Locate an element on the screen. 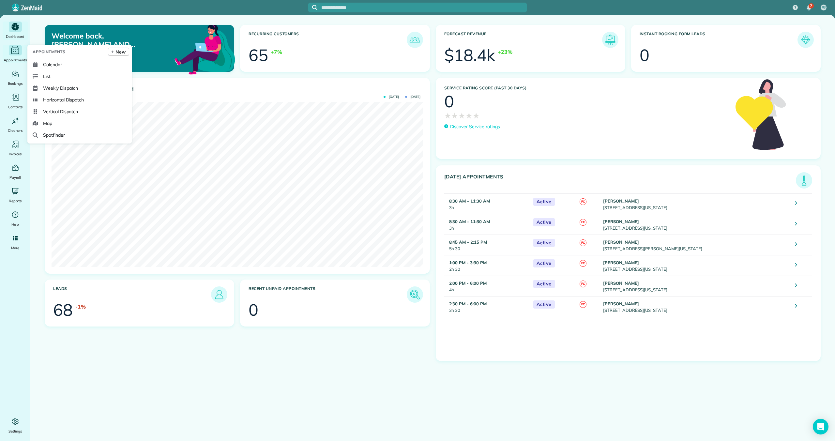 This screenshot has height=441, width=835. span: Invoices is located at coordinates (15, 154).